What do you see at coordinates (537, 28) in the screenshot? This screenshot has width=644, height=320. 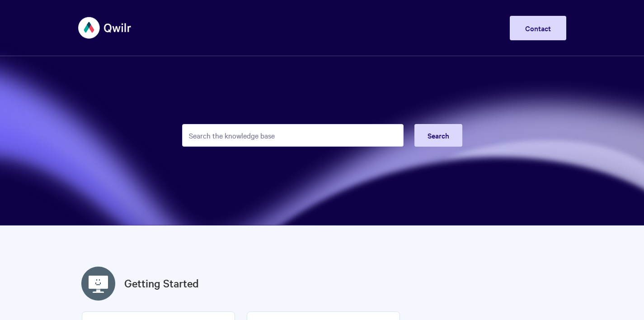 I see `a: Contact` at bounding box center [537, 28].